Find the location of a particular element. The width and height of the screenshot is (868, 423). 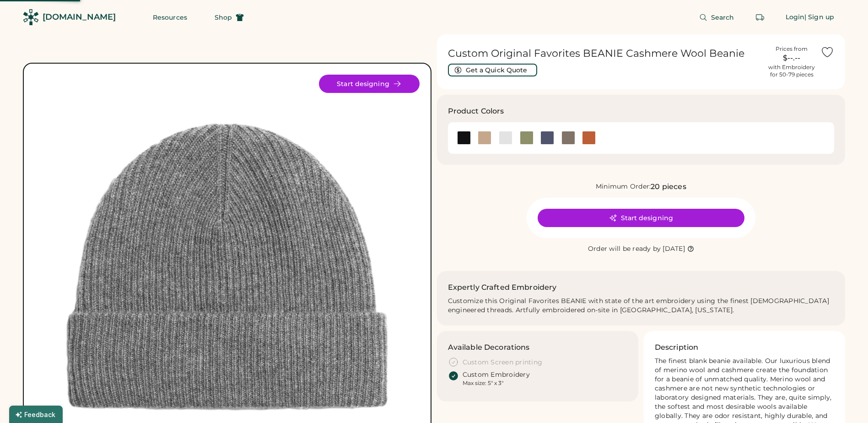

div: Custom Embroidery is located at coordinates (496, 375).